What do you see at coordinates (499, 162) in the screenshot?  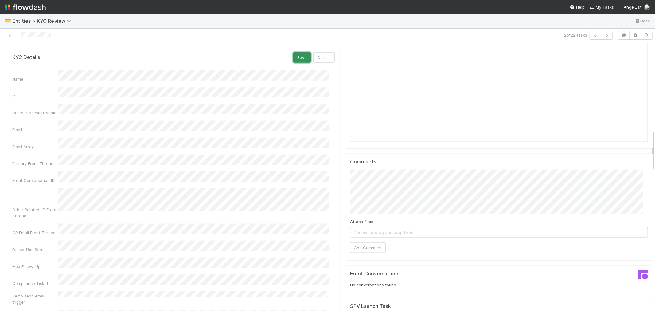 I see `h5: Comments` at bounding box center [499, 162].